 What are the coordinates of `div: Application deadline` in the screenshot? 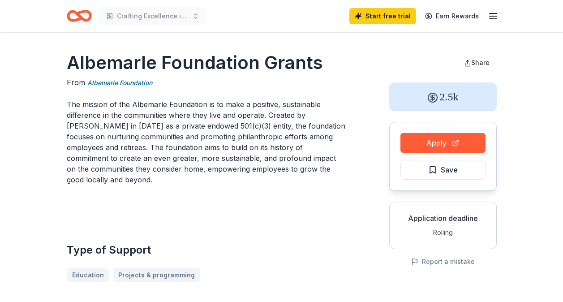 It's located at (443, 218).